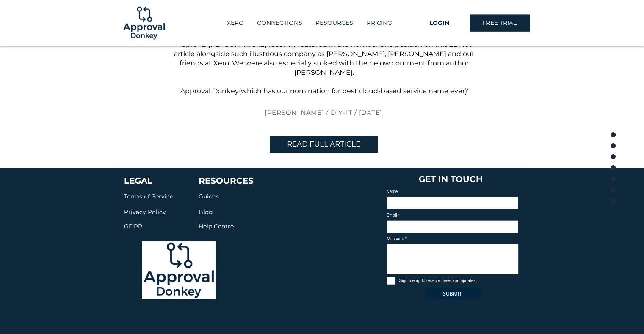 The image size is (644, 334). What do you see at coordinates (439, 23) in the screenshot?
I see `span: LOGIN` at bounding box center [439, 23].